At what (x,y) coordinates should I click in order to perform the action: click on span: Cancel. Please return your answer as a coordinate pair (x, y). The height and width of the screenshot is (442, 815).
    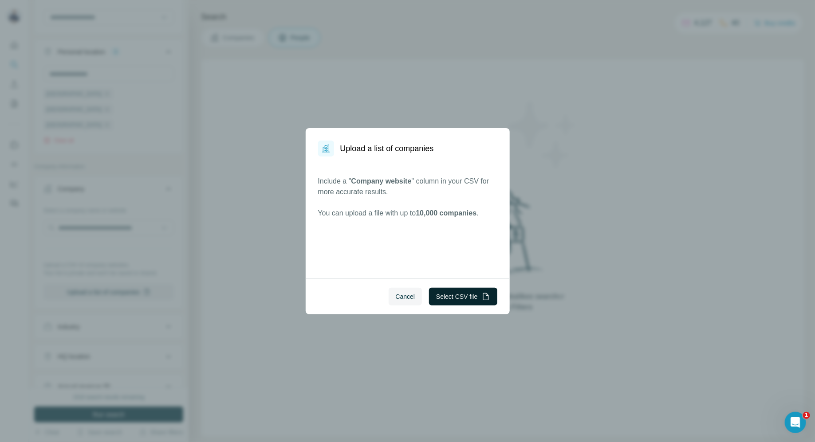
    Looking at the image, I should click on (405, 297).